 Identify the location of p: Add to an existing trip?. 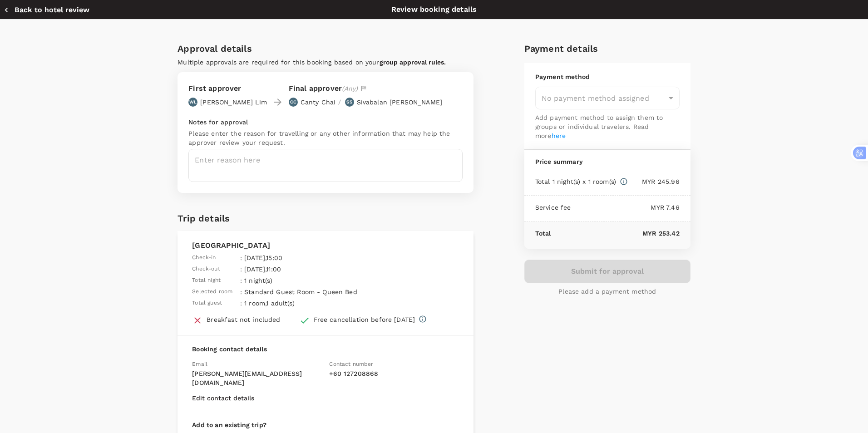
(325, 425).